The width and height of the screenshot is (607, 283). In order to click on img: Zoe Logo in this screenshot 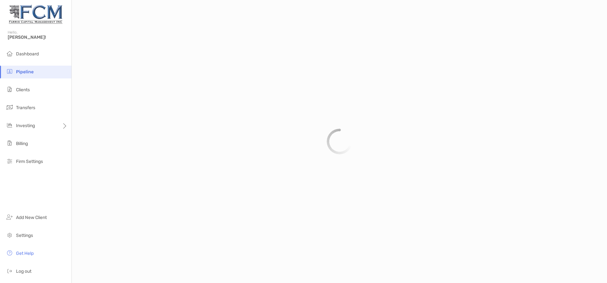, I will do `click(36, 14)`.